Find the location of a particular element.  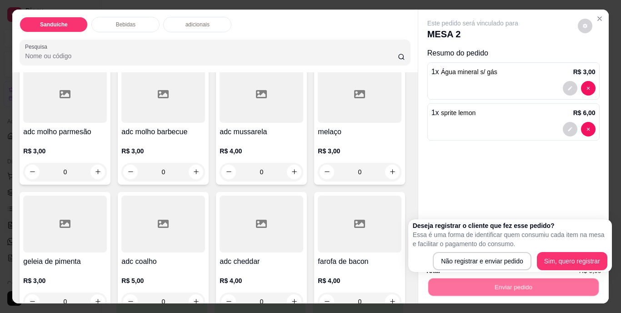

button: Enviar pedido is located at coordinates (513, 287).